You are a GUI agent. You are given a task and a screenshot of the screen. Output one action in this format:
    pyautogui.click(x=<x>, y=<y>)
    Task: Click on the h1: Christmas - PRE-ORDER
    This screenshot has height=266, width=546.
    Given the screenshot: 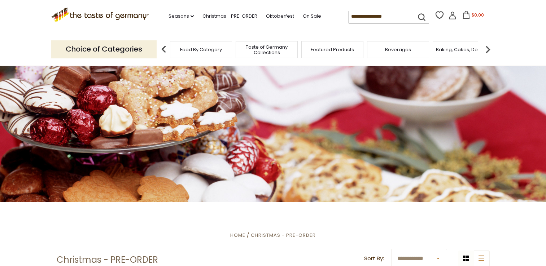 What is the action you would take?
    pyautogui.click(x=107, y=260)
    